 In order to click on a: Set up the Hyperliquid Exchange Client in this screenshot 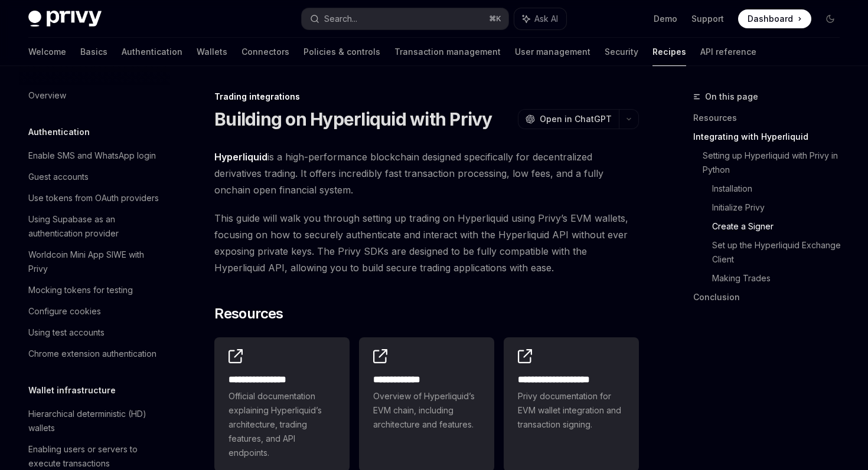, I will do `click(781, 253)`.